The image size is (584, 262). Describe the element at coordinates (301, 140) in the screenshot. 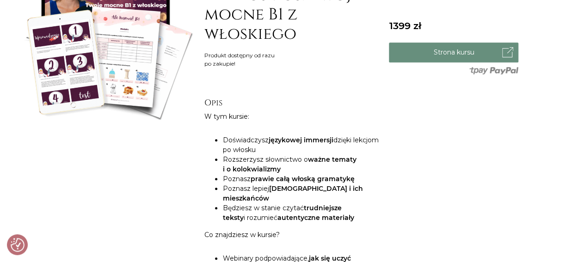

I see `strong: językowej immersji` at that location.